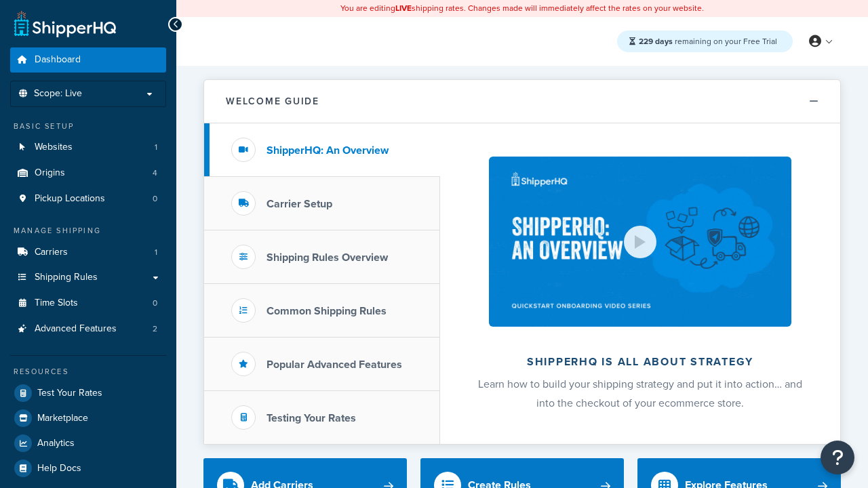 Image resolution: width=868 pixels, height=488 pixels. I want to click on b: LIVE, so click(404, 8).